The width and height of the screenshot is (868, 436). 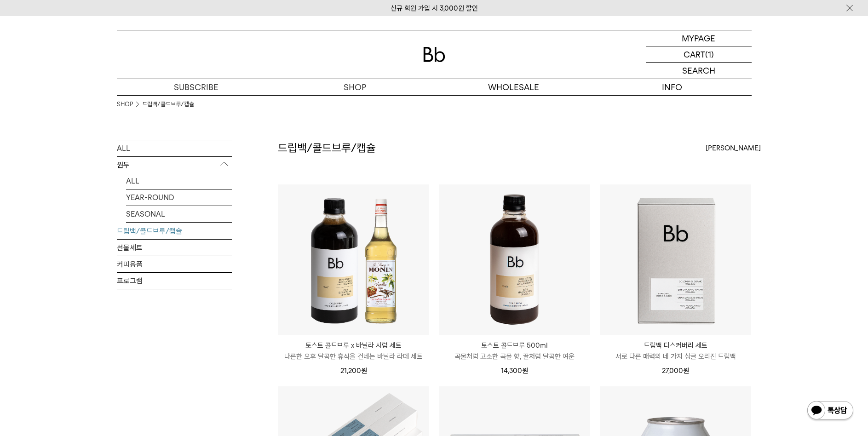 What do you see at coordinates (675, 346) in the screenshot?
I see `p: 드립백 디스커버리 세트` at bounding box center [675, 346].